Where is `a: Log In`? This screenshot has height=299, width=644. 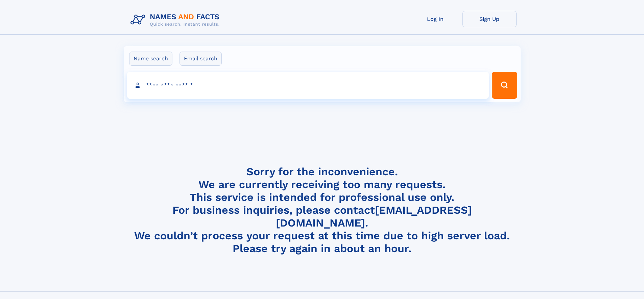
a: Log In is located at coordinates (435, 19).